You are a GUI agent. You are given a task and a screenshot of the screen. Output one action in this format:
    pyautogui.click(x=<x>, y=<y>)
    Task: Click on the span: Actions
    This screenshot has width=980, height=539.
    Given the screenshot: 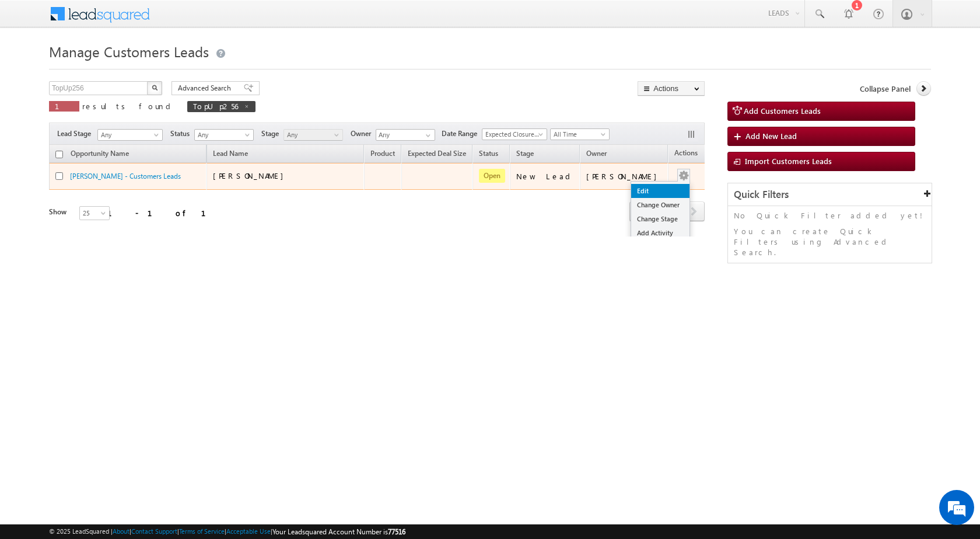 What is the action you would take?
    pyautogui.click(x=686, y=154)
    